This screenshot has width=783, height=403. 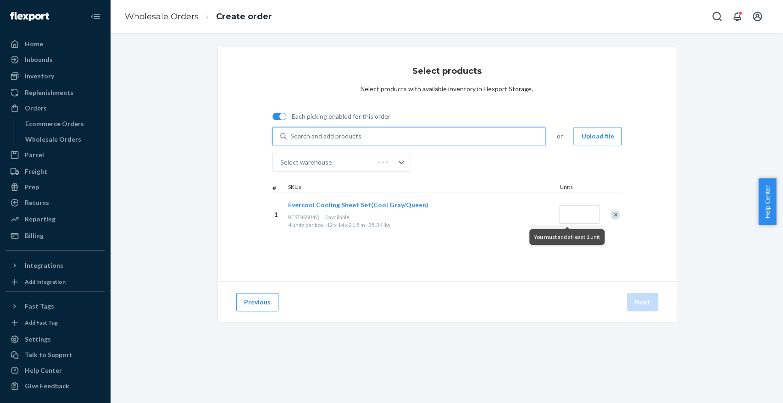 I want to click on a: Add Fast Tag, so click(x=55, y=323).